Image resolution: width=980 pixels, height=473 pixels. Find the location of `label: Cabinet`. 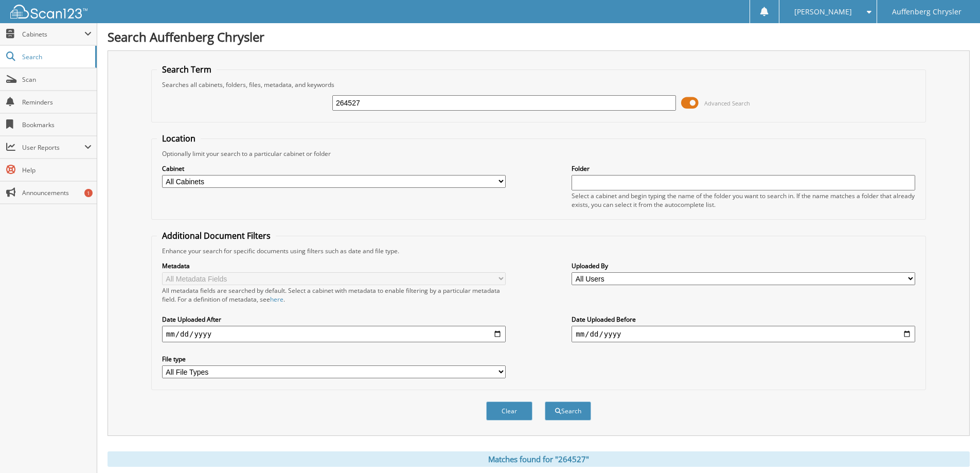

label: Cabinet is located at coordinates (334, 168).